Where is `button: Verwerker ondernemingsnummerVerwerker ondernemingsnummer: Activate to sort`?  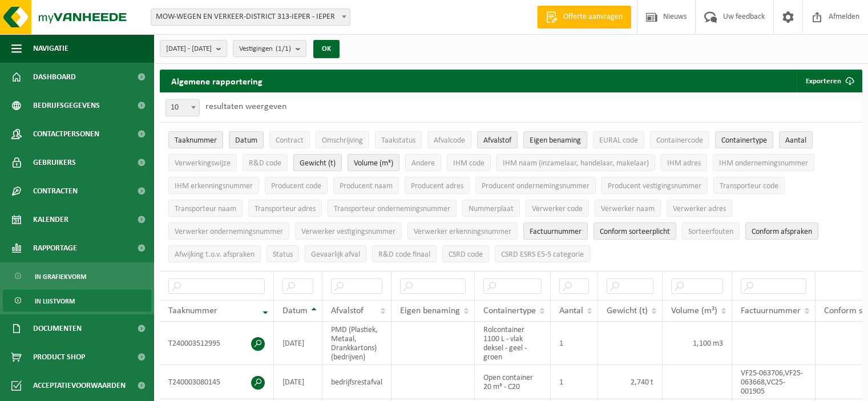 button: Verwerker ondernemingsnummerVerwerker ondernemingsnummer: Activate to sort is located at coordinates (229, 231).